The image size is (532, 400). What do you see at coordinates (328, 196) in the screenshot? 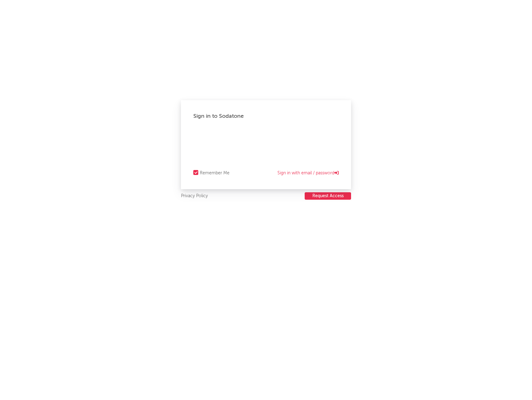
I see `a: Request Access` at bounding box center [328, 196].